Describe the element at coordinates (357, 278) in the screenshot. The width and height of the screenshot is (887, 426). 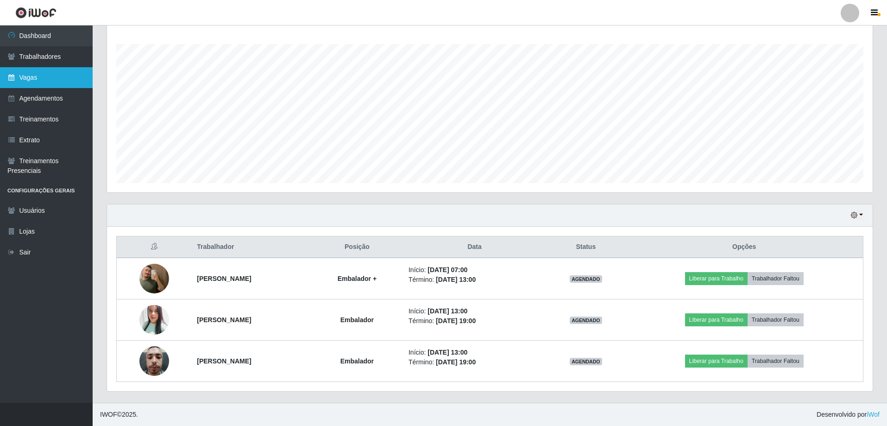
I see `strong: Embalador +` at that location.